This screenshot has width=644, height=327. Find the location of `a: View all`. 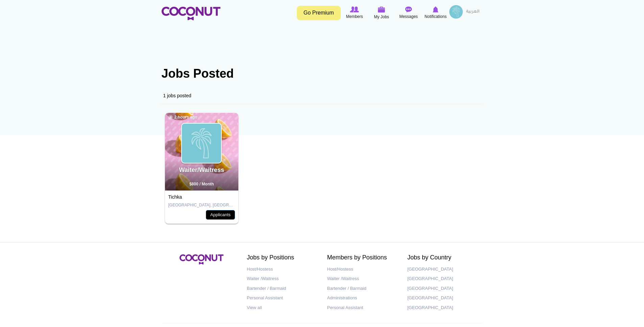

a: View all is located at coordinates (282, 308).